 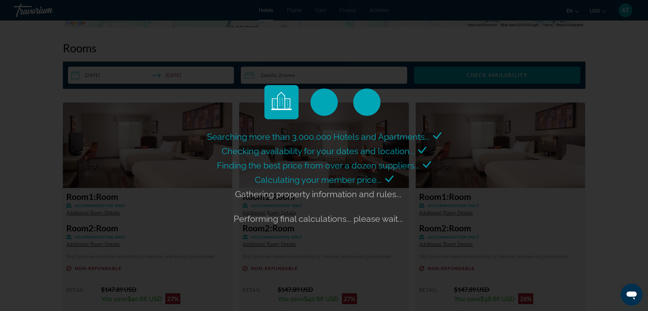 I want to click on span: Performing final calculations... please wait..., so click(x=318, y=219).